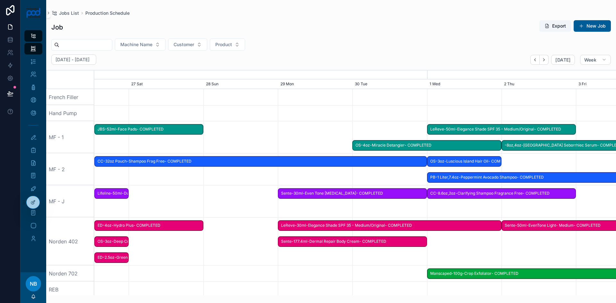 The width and height of the screenshot is (616, 303). What do you see at coordinates (111, 193) in the screenshot?
I see `span: Lifeline-50ml-Dual Action Exfoliator- COMPLETED` at bounding box center [111, 193].